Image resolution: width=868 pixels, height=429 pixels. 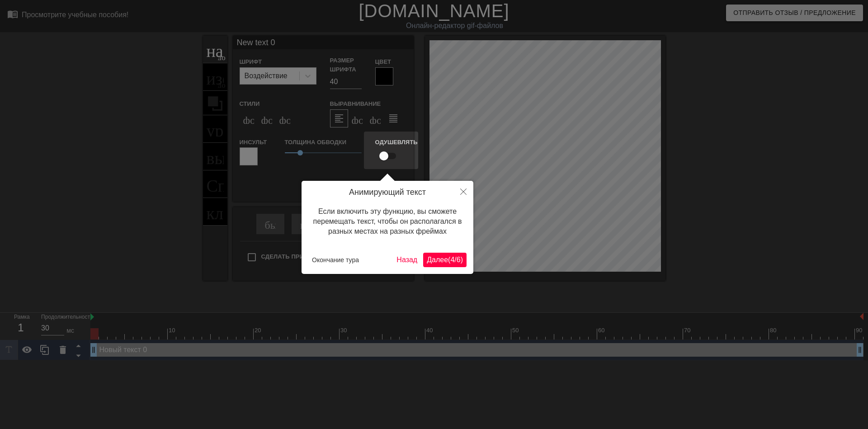 I want to click on button: Далее, so click(x=445, y=260).